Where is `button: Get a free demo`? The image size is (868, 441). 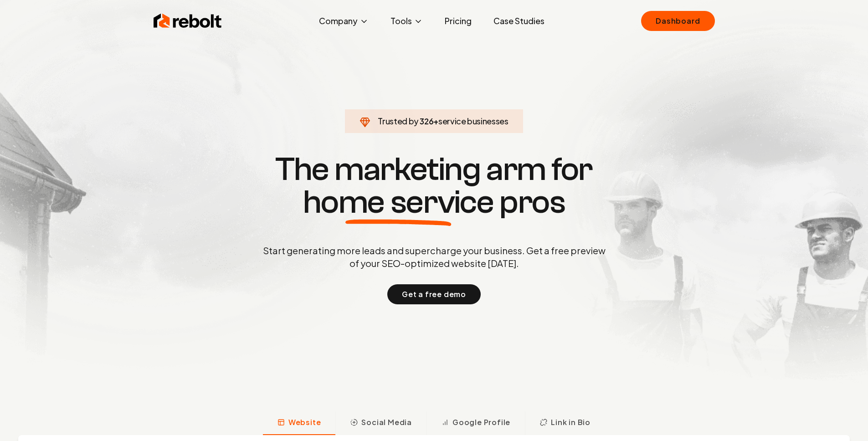
button: Get a free demo is located at coordinates (434, 294).